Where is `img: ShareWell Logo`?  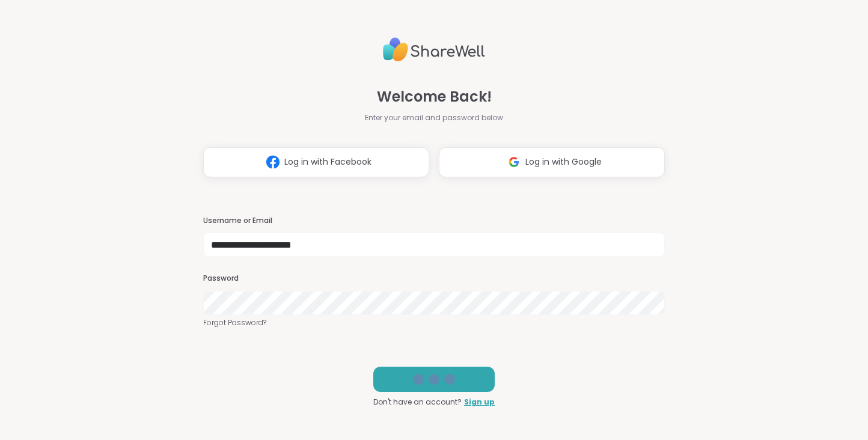 img: ShareWell Logo is located at coordinates (434, 50).